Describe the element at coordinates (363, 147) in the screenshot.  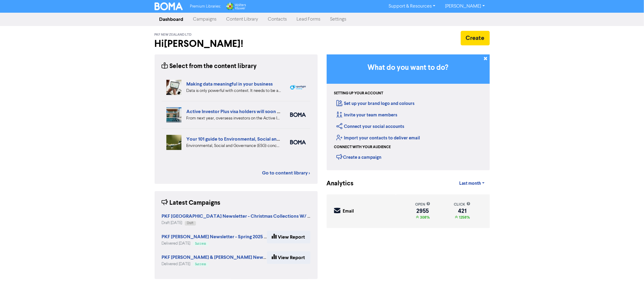
I see `div: Connect with your audience` at that location.